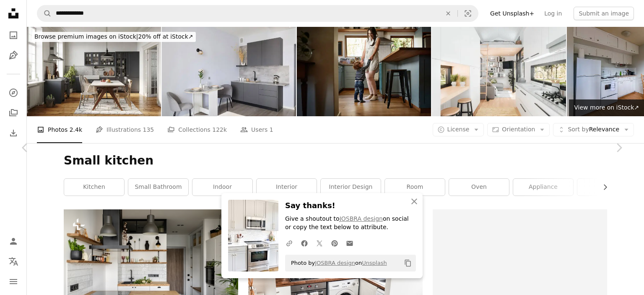  I want to click on button: Orientation, so click(518, 130).